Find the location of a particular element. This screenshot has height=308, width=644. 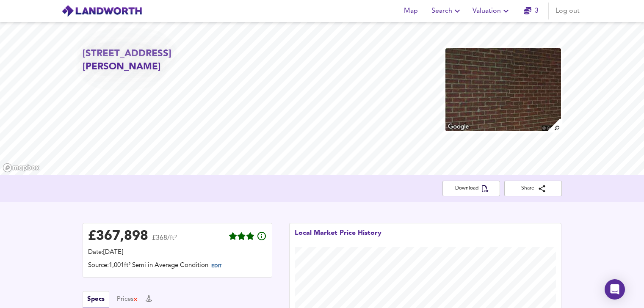

div: Source: 1,001ft² Semi in Average Condition is located at coordinates (177, 266).